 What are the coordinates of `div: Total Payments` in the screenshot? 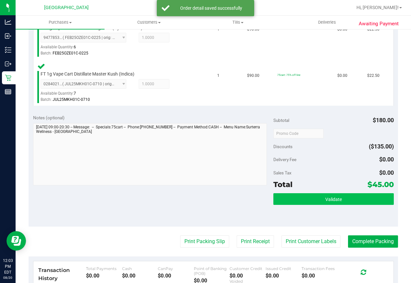 It's located at (104, 269).